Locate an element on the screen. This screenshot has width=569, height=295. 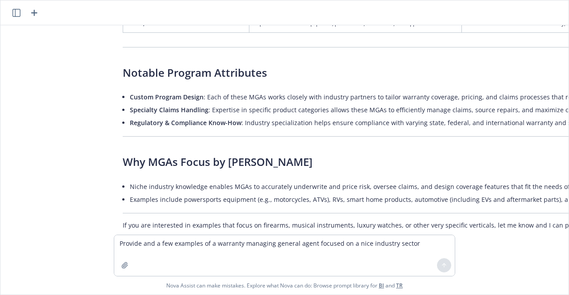
a: TR is located at coordinates (399, 286).